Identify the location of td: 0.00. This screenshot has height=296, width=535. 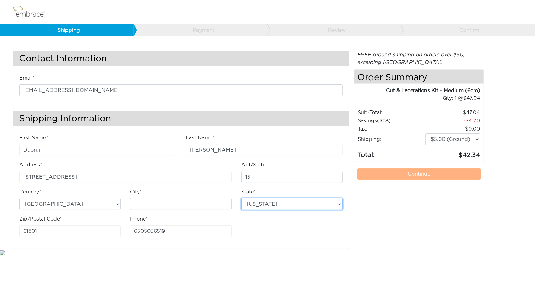
(453, 129).